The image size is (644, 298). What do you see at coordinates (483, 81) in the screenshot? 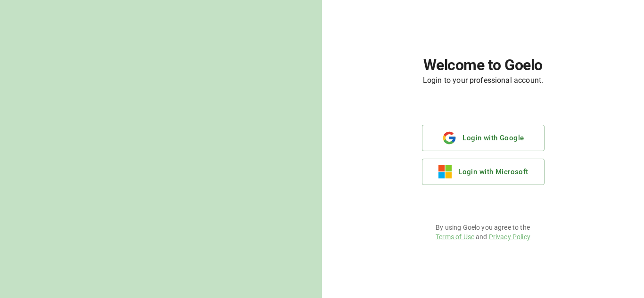
I see `h6: Login to your professional account.` at bounding box center [483, 81].